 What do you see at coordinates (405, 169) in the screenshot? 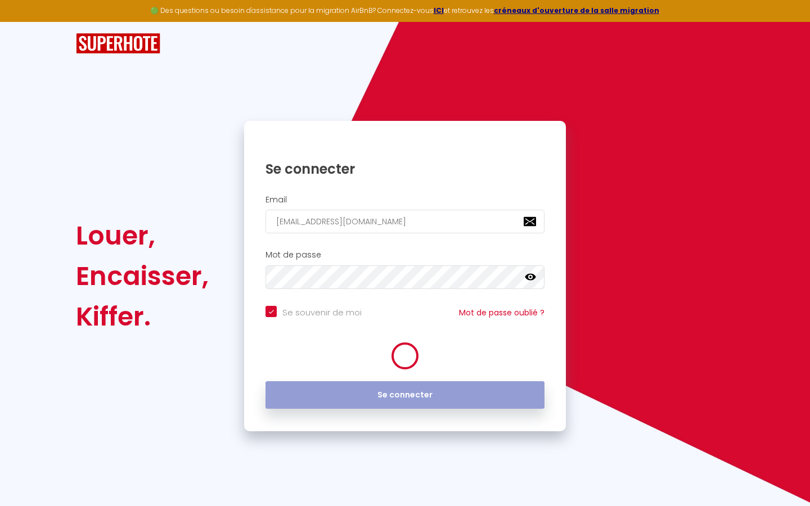
I see `h1: Se connecter` at bounding box center [405, 169].